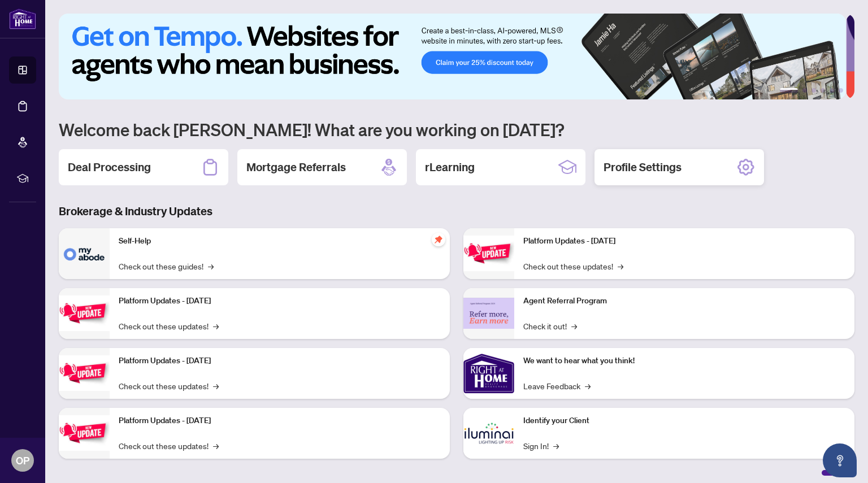  Describe the element at coordinates (489, 373) in the screenshot. I see `img: We want to hear what you think!` at that location.